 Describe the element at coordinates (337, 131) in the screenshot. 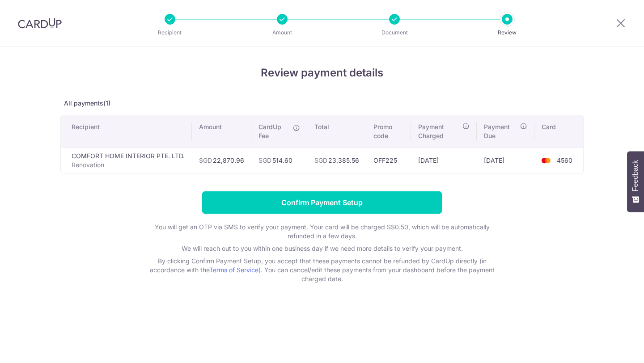

I see `th: Total` at that location.